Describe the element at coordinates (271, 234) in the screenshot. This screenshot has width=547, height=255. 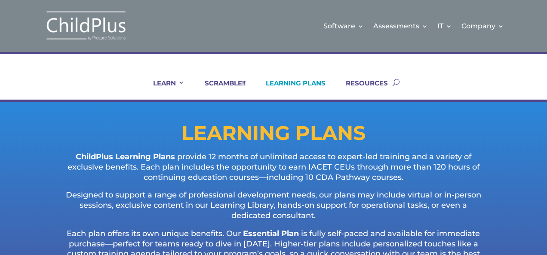
I see `strong: Essential Plan` at that location.